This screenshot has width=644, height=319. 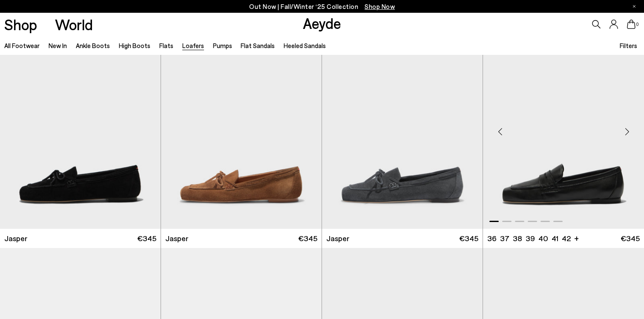 What do you see at coordinates (530, 239) in the screenshot?
I see `li: 39` at bounding box center [530, 239].